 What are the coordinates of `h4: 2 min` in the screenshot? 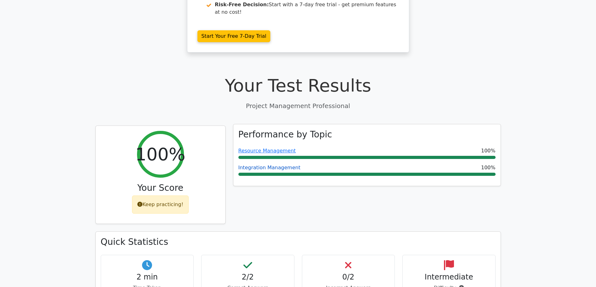 It's located at (147, 277).